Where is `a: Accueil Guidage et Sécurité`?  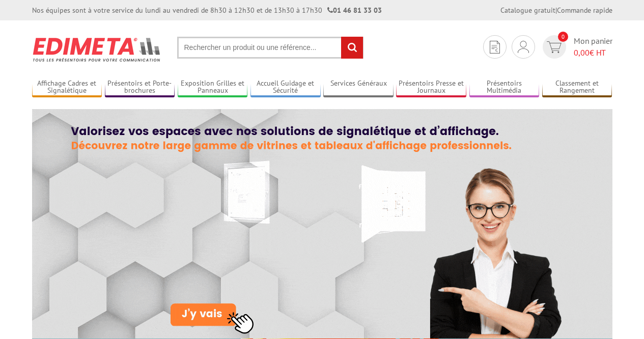 a: Accueil Guidage et Sécurité is located at coordinates (286, 87).